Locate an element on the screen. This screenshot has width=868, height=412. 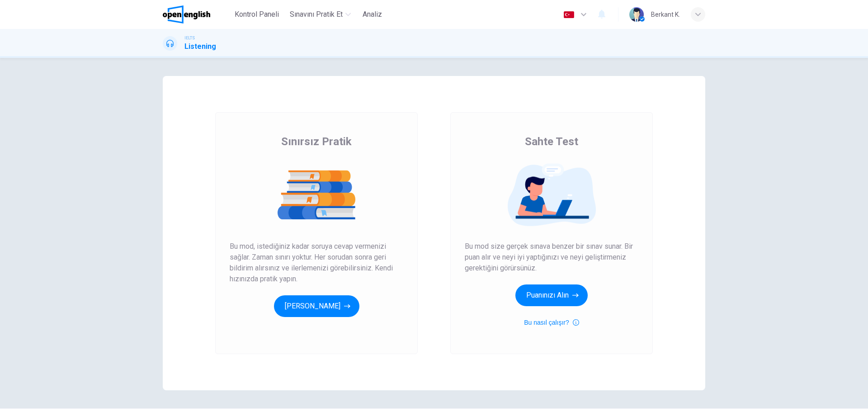
button: Bu nasıl çalışır? is located at coordinates (552, 323).